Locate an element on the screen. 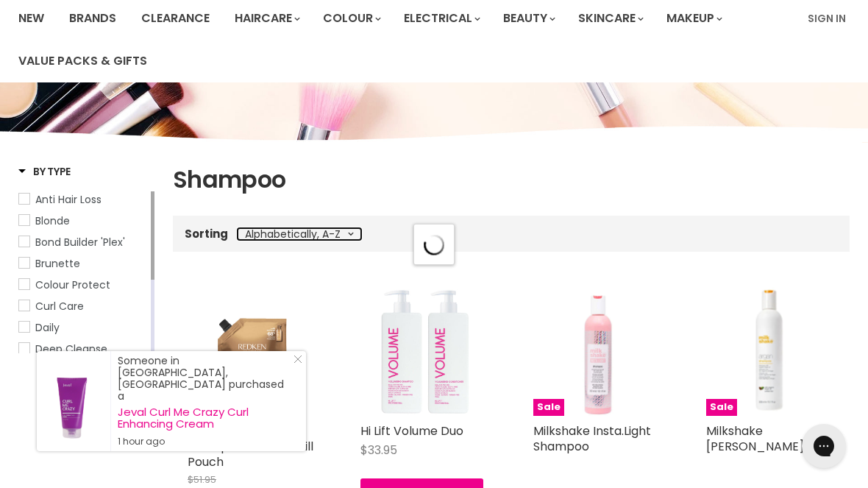  span: Brunette is located at coordinates (57, 264).